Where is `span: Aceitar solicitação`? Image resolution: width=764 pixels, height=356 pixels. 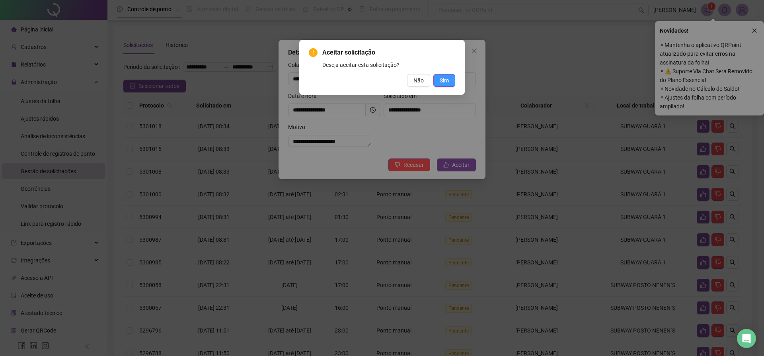
span: Aceitar solicitação is located at coordinates (389, 52).